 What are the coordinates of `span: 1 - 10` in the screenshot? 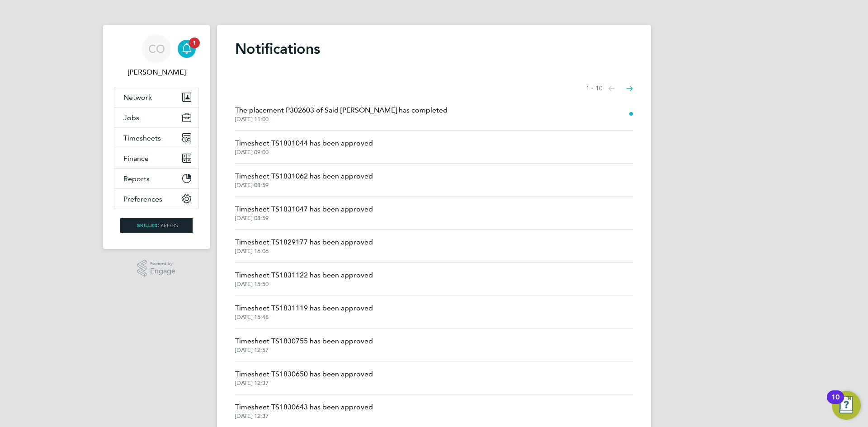 It's located at (594, 89).